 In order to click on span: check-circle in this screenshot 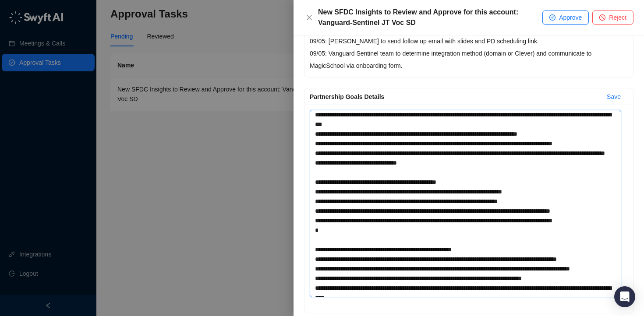, I will do `click(552, 17)`.